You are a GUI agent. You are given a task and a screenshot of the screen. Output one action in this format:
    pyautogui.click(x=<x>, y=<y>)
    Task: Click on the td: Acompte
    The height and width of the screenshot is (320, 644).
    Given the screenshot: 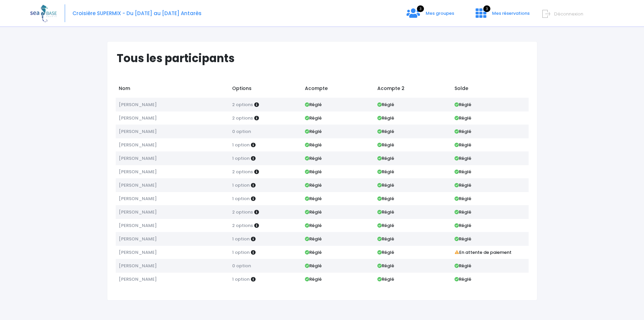 What is the action you would take?
    pyautogui.click(x=338, y=90)
    